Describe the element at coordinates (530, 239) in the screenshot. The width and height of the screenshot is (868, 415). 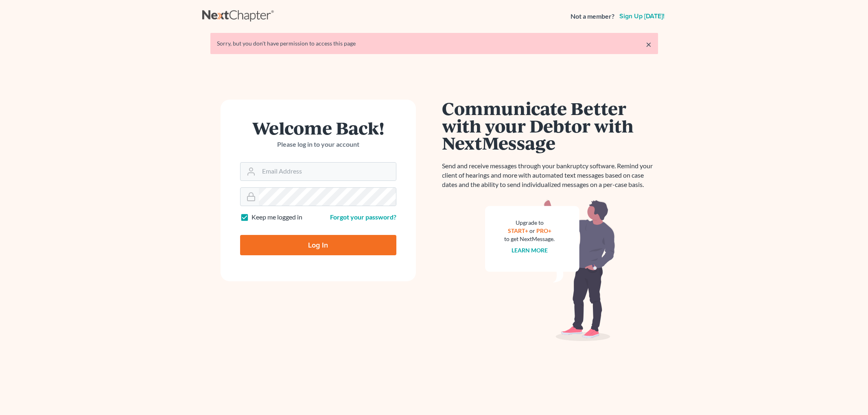
I see `div: to get NextMessage.` at that location.